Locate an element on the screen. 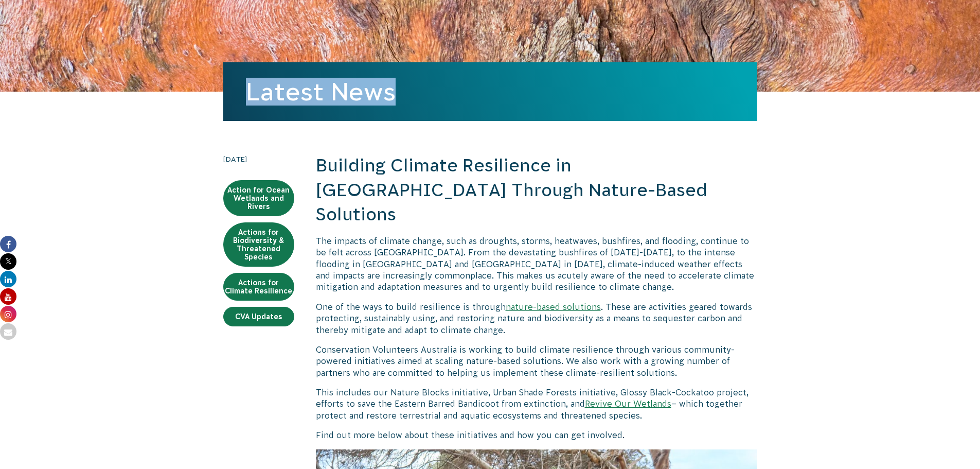 The height and width of the screenshot is (469, 980). a: Actions for Climate Resilience is located at coordinates (259, 286).